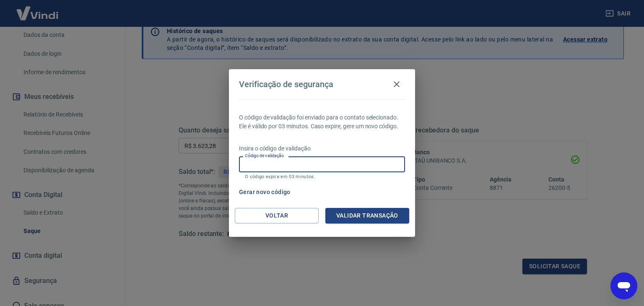 Image resolution: width=644 pixels, height=306 pixels. What do you see at coordinates (322, 122) in the screenshot?
I see `p: O código de validação foi enviado para o contato selecionado. Ele é válido por 03 minutos. Caso e...` at bounding box center [322, 122].